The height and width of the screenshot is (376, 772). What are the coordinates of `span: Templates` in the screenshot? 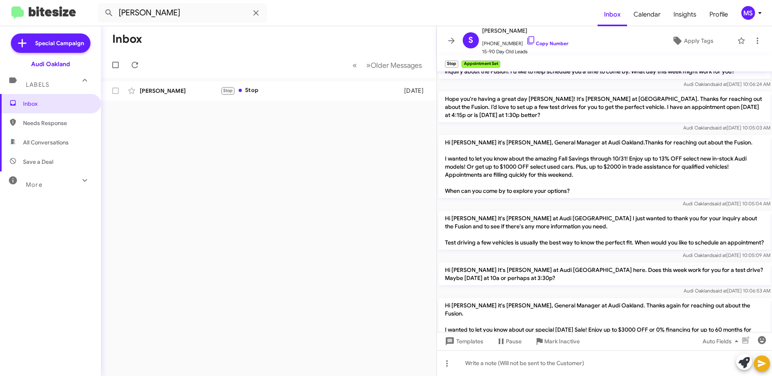 It's located at (463, 341).